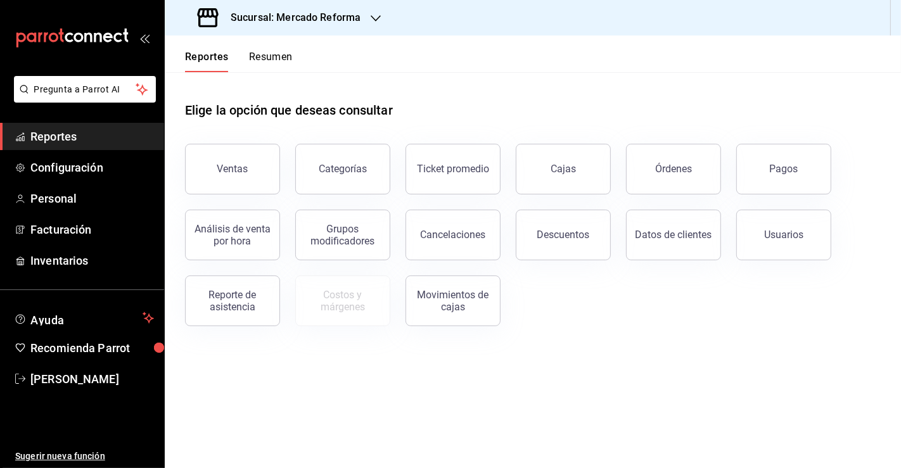 This screenshot has width=901, height=468. I want to click on span: Pregunta a Parrot AI, so click(85, 89).